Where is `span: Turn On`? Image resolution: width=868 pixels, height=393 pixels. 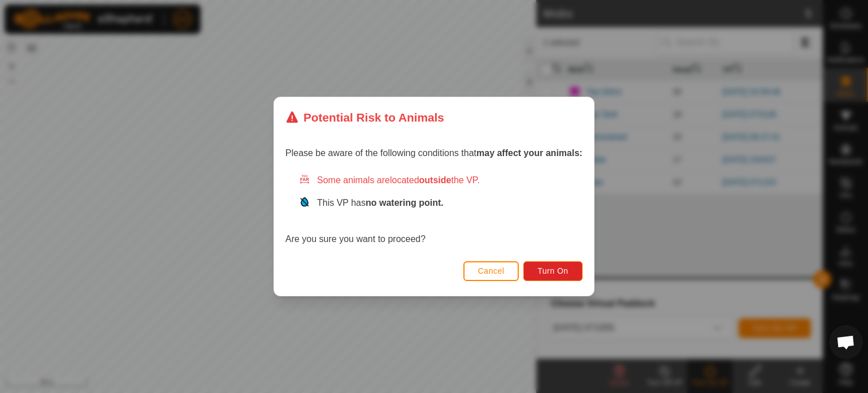 span: Turn On is located at coordinates (554, 271).